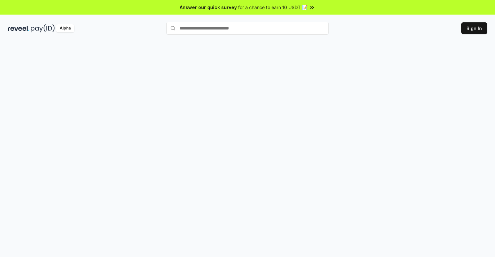  I want to click on img: pay_id, so click(43, 28).